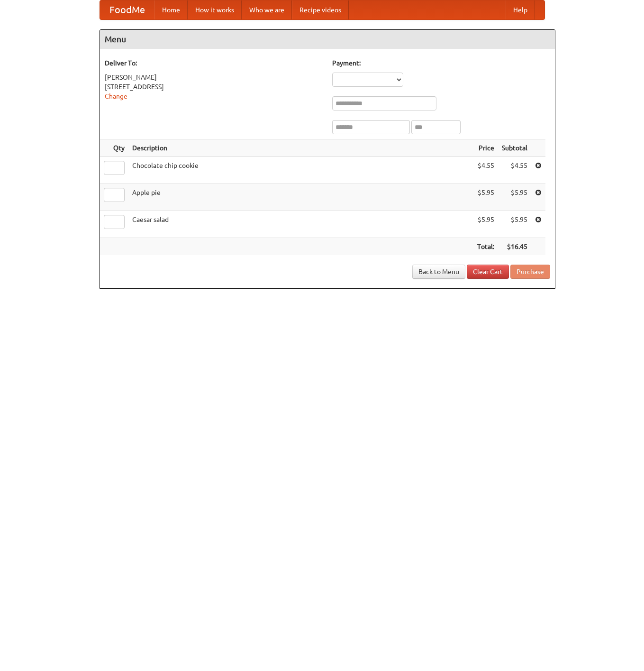  Describe the element at coordinates (114, 148) in the screenshot. I see `th: Qty` at that location.